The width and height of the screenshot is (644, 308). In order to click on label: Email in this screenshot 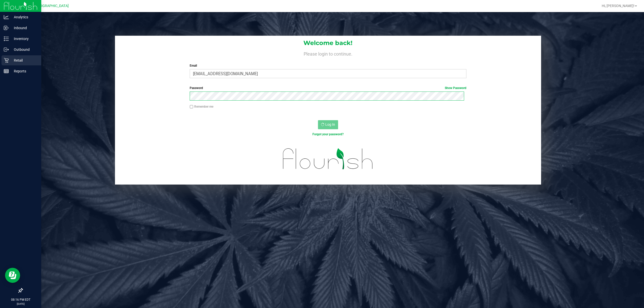, I will do `click(328, 66)`.